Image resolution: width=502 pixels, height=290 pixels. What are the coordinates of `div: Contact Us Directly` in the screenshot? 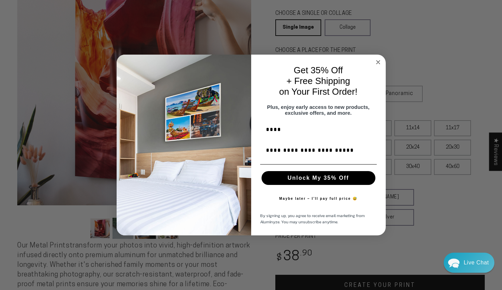 It's located at (477, 262).